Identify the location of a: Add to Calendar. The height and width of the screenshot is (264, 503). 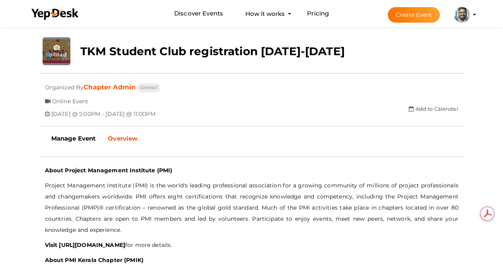
(433, 109).